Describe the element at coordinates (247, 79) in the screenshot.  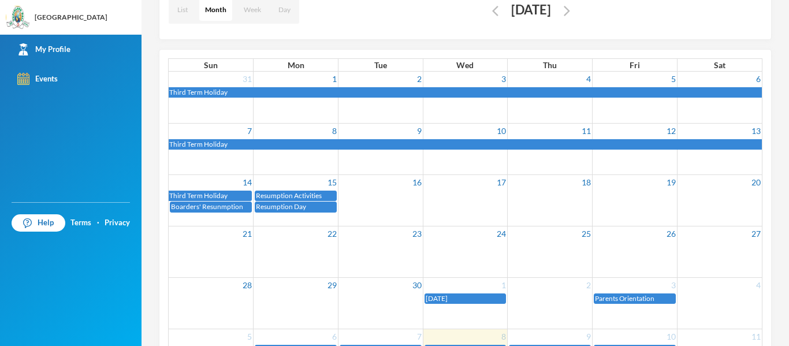
I see `a: 31` at that location.